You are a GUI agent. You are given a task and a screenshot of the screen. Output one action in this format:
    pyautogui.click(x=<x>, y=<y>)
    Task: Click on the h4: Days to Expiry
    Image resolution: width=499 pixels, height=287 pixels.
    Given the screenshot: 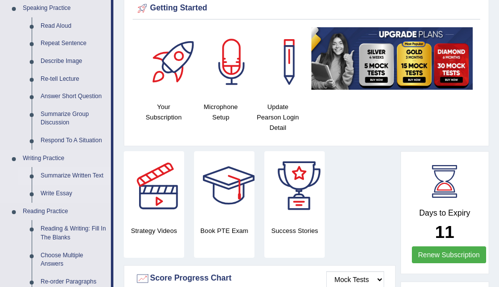 What is the action you would take?
    pyautogui.click(x=445, y=213)
    